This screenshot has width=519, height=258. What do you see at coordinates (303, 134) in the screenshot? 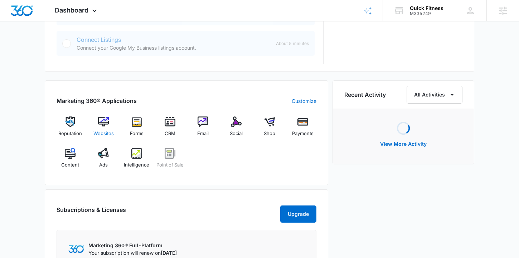
I see `span: Payments` at bounding box center [303, 134].